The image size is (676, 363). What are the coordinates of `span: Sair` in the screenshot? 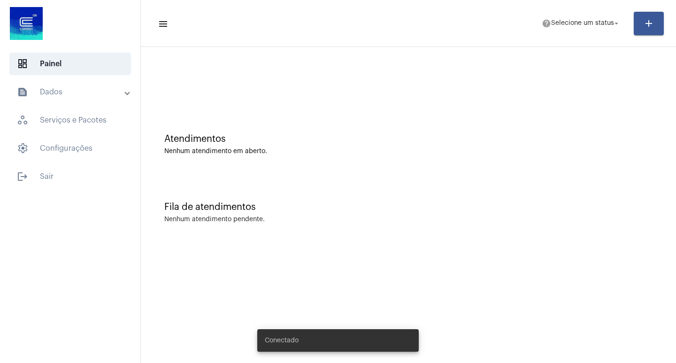 It's located at (70, 176).